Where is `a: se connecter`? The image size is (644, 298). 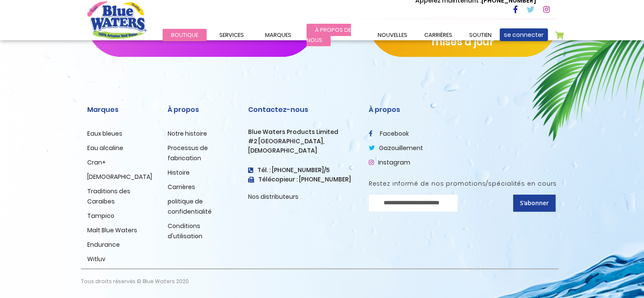 a: se connecter is located at coordinates (524, 34).